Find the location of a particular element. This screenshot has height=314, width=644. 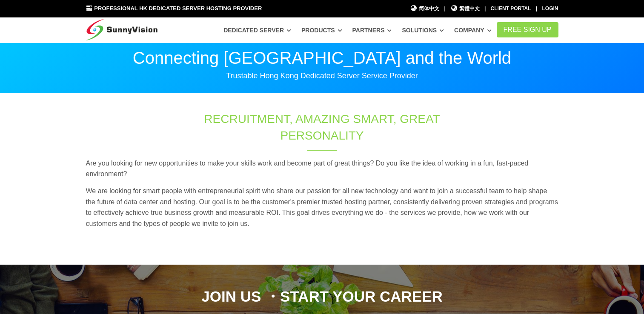

a: 简体中文 is located at coordinates (425, 9).